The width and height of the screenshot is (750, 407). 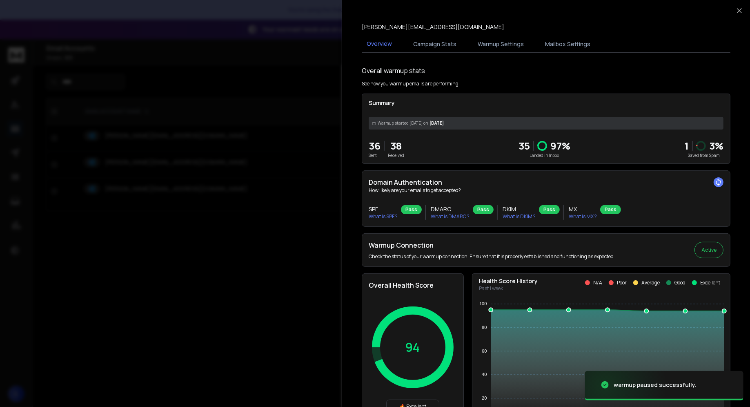 I want to click on p: What is MX ?, so click(x=582, y=216).